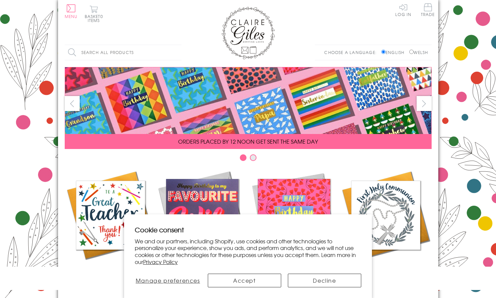  What do you see at coordinates (248, 33) in the screenshot?
I see `img: Claire Giles Greetings Cards` at bounding box center [248, 33].